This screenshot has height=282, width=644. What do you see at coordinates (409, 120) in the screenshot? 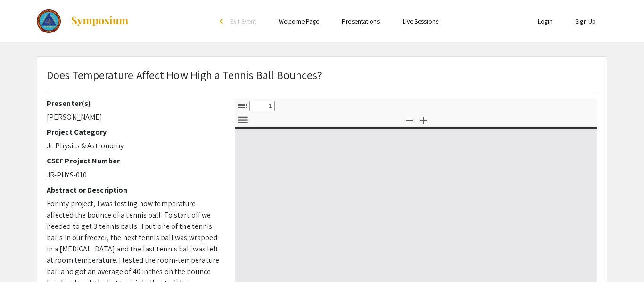
I see `button: Zoom Out` at bounding box center [409, 120].